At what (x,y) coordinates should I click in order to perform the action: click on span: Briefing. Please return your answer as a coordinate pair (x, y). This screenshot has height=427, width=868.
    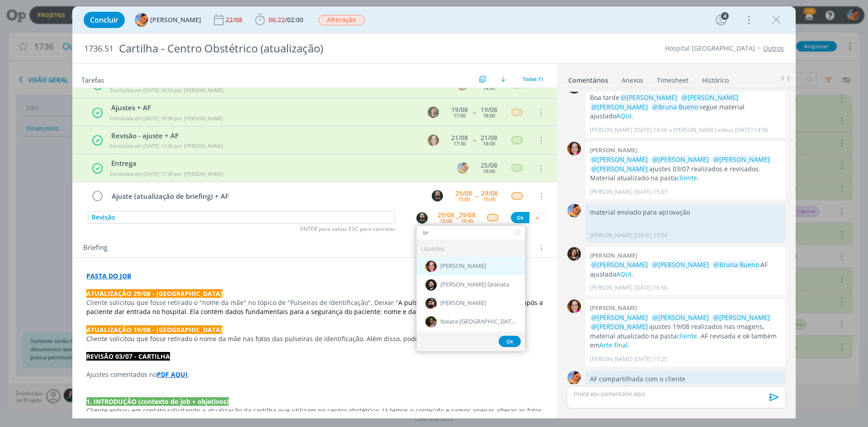
    Looking at the image, I should click on (95, 248).